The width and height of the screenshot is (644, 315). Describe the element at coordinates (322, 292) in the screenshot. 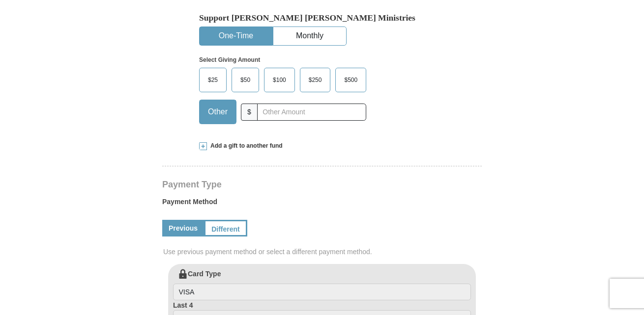

I see `input: Card Type` at that location.